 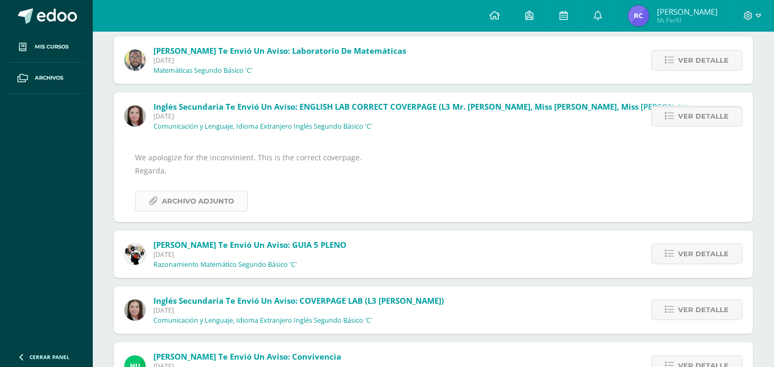 I want to click on span: Cerrar panel, so click(x=50, y=357).